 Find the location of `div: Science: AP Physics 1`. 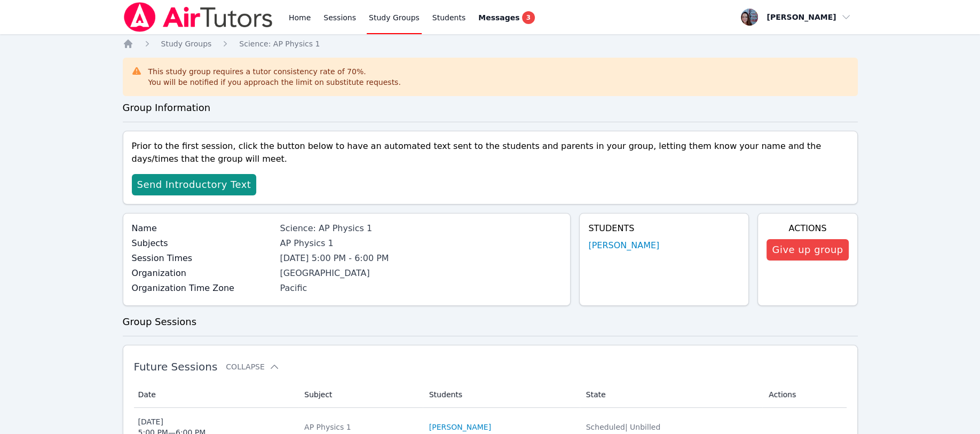

div: Science: AP Physics 1 is located at coordinates (421, 229).